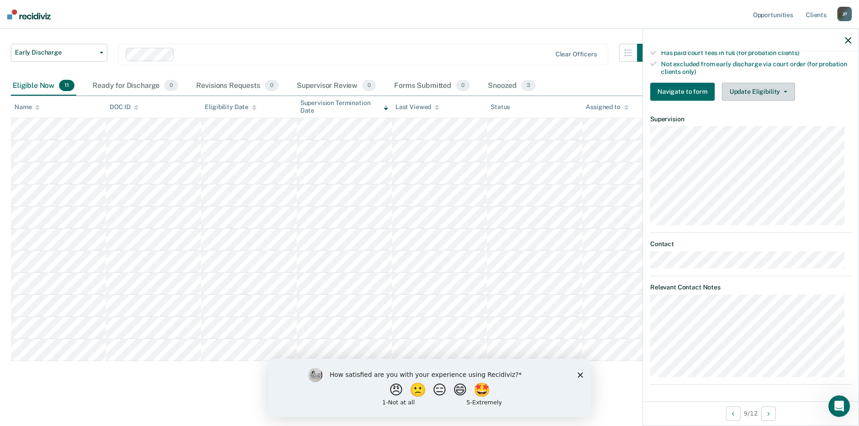 The width and height of the screenshot is (859, 426). What do you see at coordinates (789, 53) in the screenshot?
I see `span: clients)` at bounding box center [789, 53].